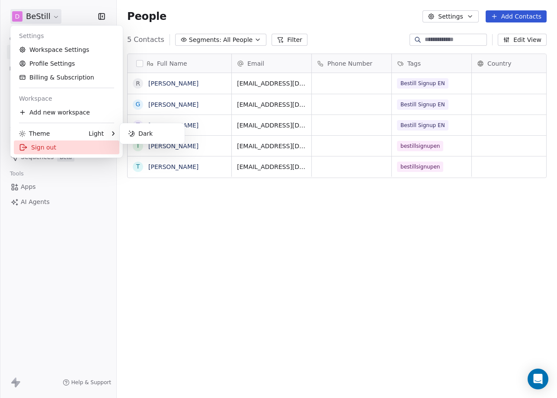 The height and width of the screenshot is (398, 557). What do you see at coordinates (67, 99) in the screenshot?
I see `div: Workspace` at bounding box center [67, 99].